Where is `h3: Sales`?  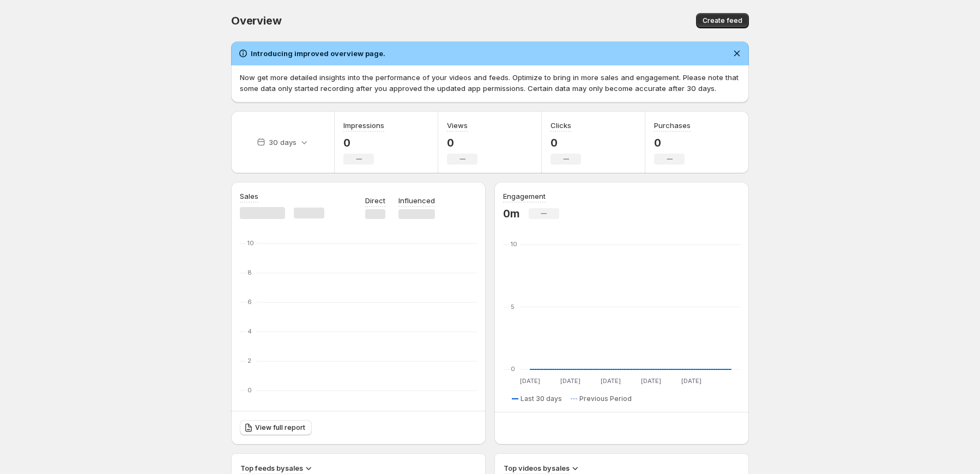
h3: Sales is located at coordinates (249, 197).